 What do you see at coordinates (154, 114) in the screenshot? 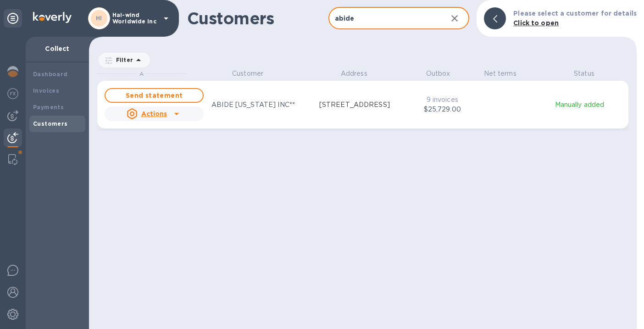
I see `u: Actions` at bounding box center [154, 114].